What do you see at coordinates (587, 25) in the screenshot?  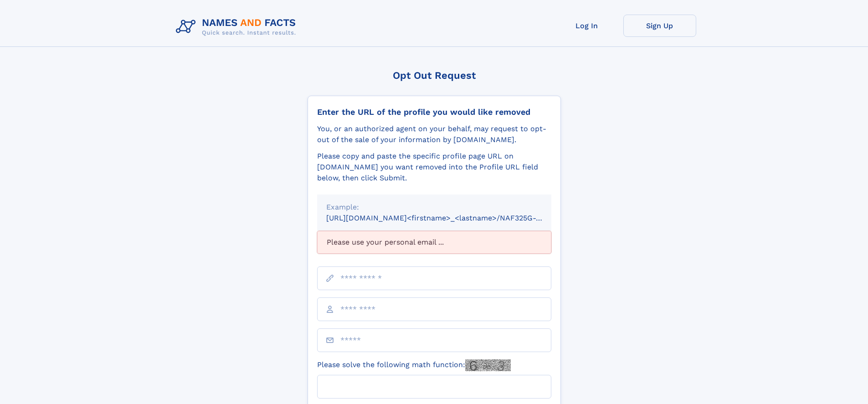 I see `a: Log In` at bounding box center [587, 25].